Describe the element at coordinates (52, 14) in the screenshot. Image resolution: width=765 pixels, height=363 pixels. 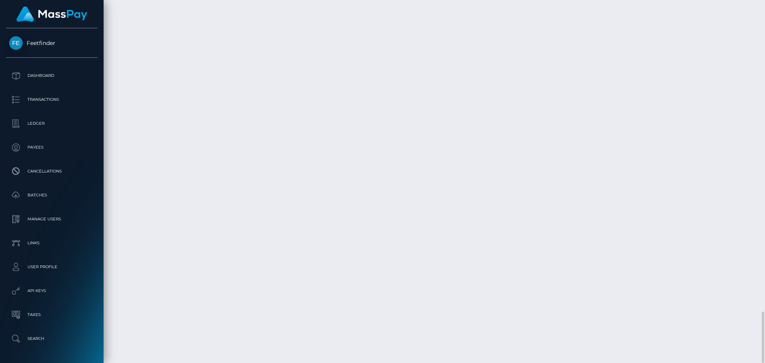
I see `img: MassPay Logo` at that location.